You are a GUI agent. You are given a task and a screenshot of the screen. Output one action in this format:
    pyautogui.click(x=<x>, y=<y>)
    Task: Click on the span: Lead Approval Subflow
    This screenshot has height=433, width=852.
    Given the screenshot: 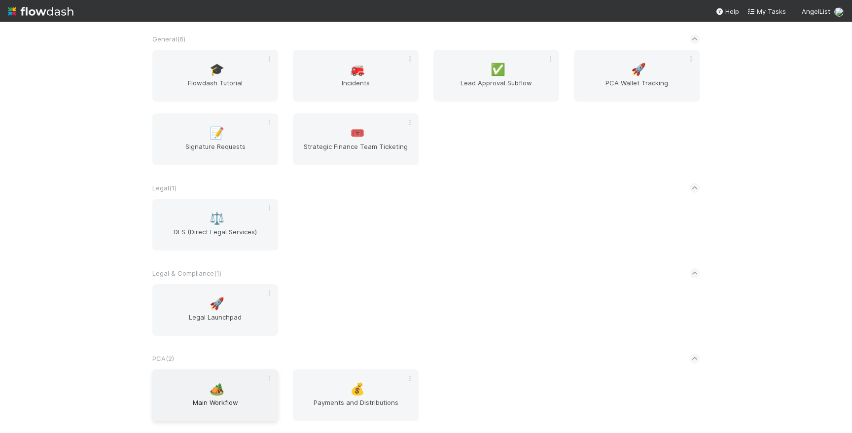 What is the action you would take?
    pyautogui.click(x=496, y=88)
    